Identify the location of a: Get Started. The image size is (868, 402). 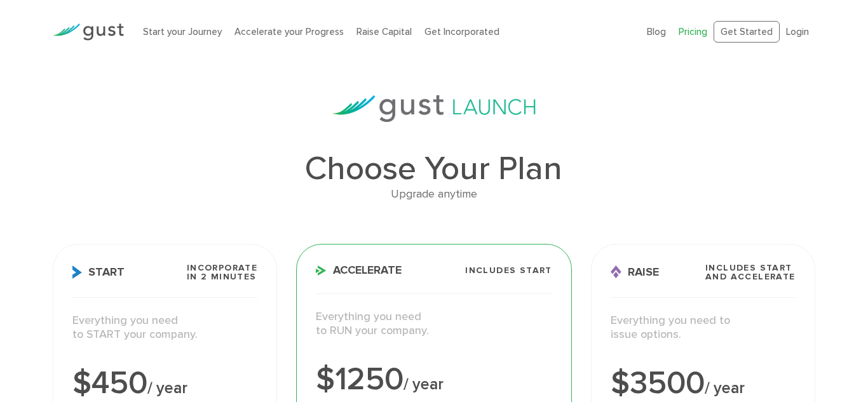
(747, 32).